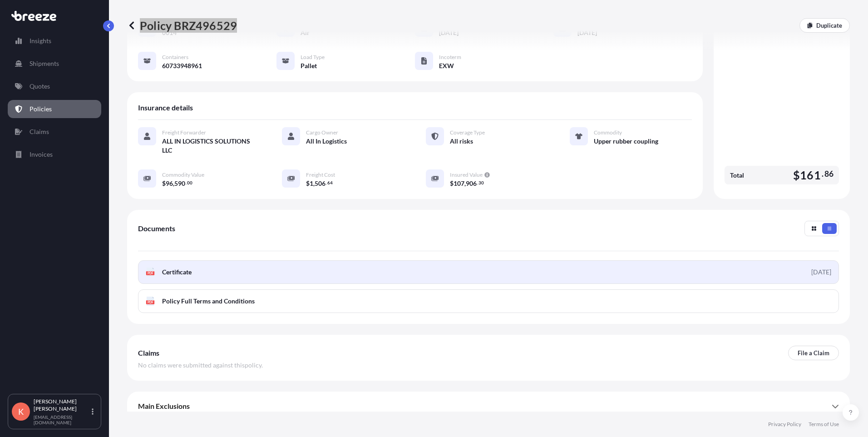  Describe the element at coordinates (829, 25) in the screenshot. I see `p: Duplicate` at that location.